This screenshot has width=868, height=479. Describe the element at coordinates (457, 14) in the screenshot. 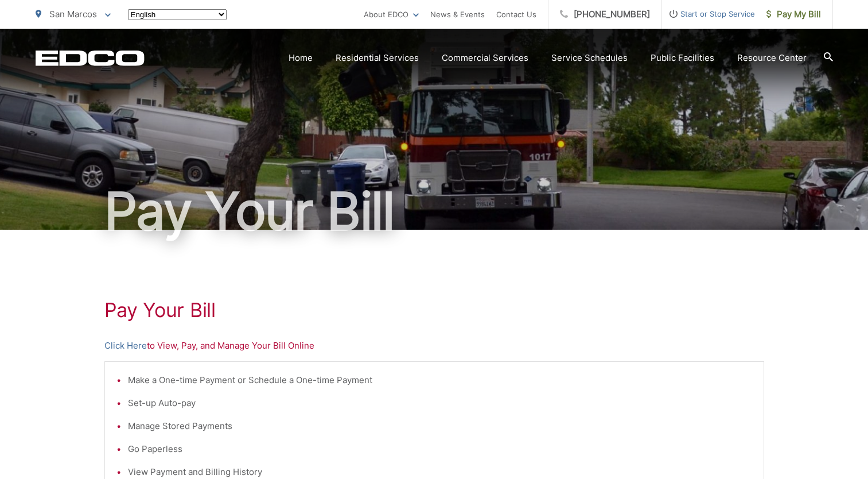

I see `a: News & Events` at that location.